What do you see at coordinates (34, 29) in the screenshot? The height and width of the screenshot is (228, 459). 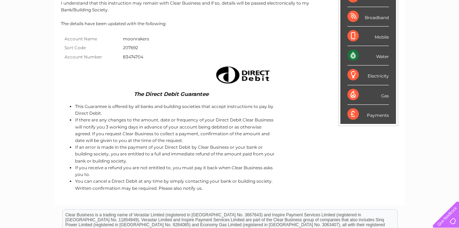 I see `img: logo.png` at bounding box center [34, 29].